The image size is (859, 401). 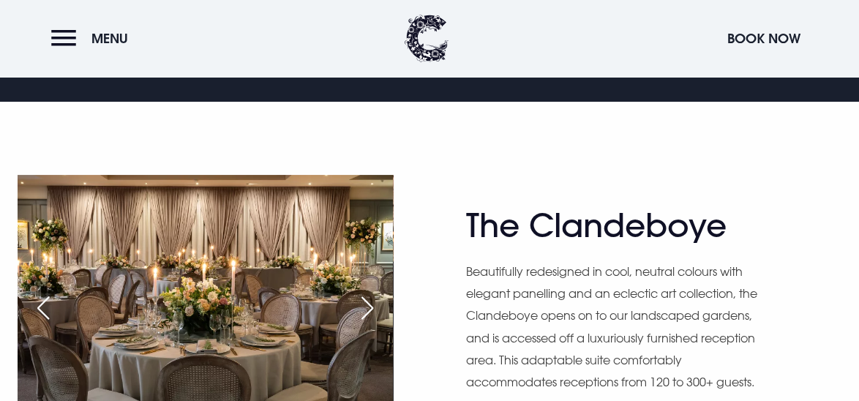 What do you see at coordinates (616, 327) in the screenshot?
I see `p: Beautifully redesigned in cool, neutral colours with elegant panelling and an eclectic art collec...` at bounding box center [616, 327].